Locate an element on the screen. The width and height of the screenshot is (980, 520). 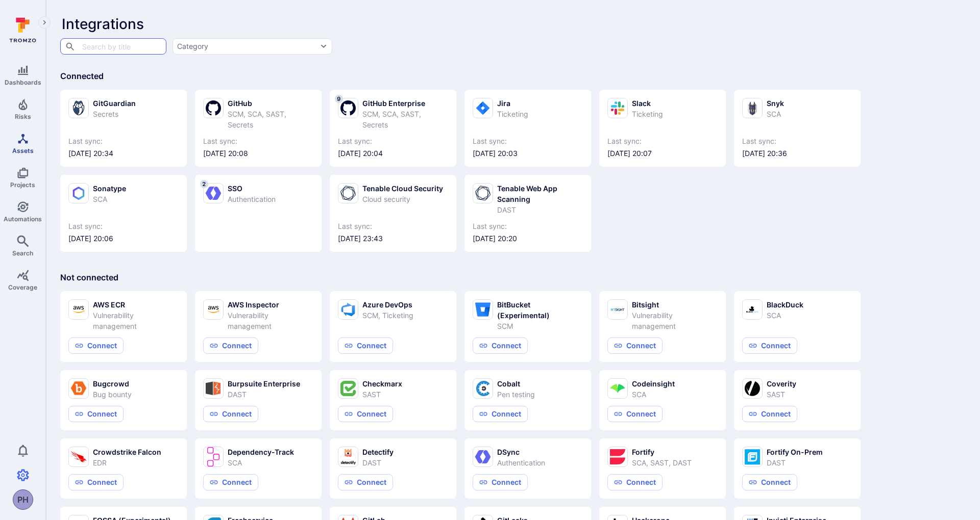
div: Sonatype is located at coordinates (109, 188).